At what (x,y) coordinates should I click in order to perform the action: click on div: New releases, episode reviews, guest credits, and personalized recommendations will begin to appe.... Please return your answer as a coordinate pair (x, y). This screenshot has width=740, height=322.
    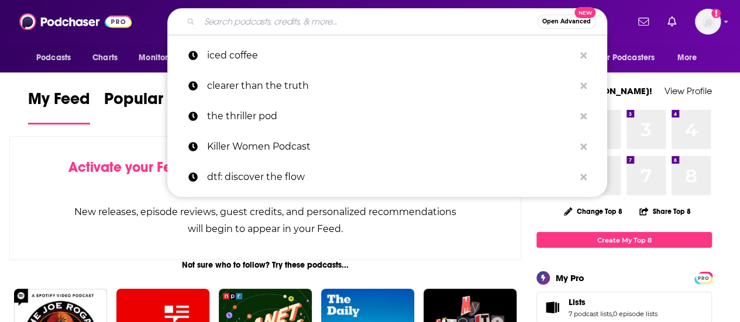
    Looking at the image, I should click on (265, 221).